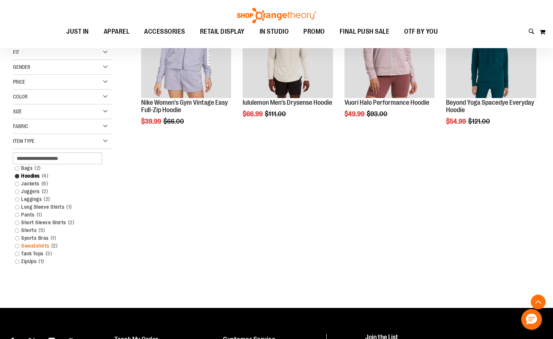  I want to click on span: $49.99, so click(355, 114).